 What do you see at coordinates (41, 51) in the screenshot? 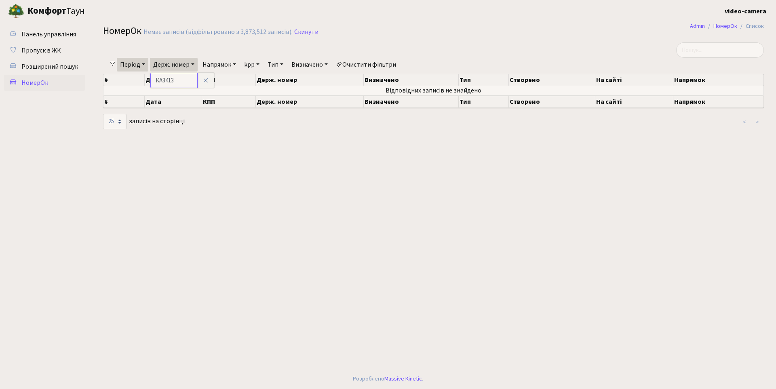
I see `span: Пропуск в ЖК` at bounding box center [41, 51].